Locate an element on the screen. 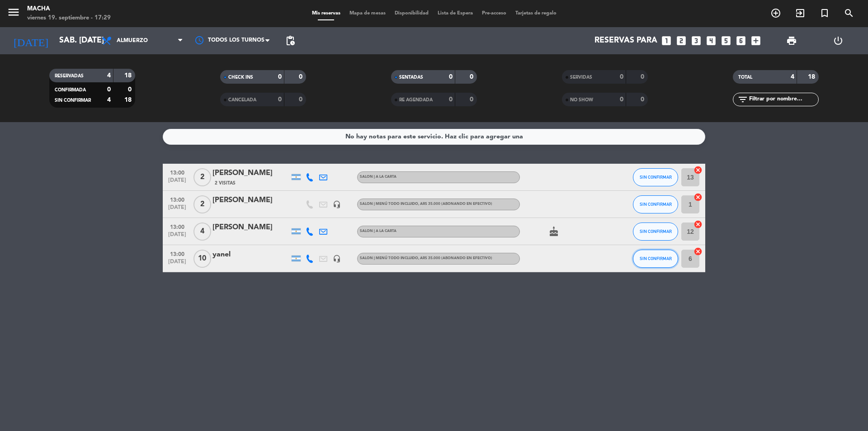 This screenshot has width=868, height=431. div: Macha is located at coordinates (69, 9).